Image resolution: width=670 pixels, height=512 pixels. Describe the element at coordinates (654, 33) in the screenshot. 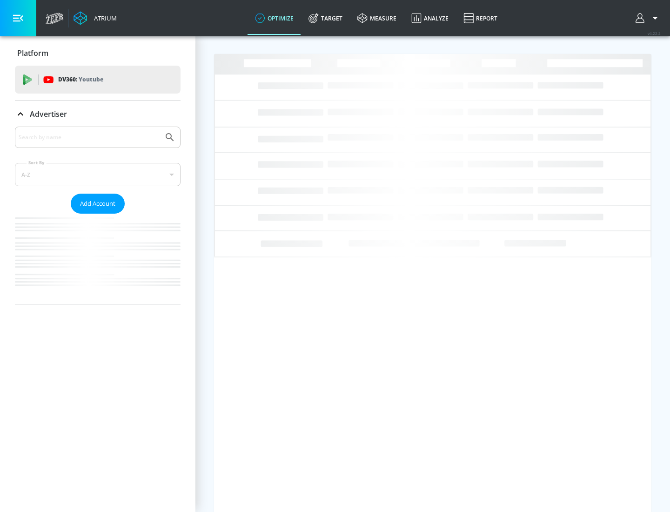

I see `span: v 4.22.2` at that location.